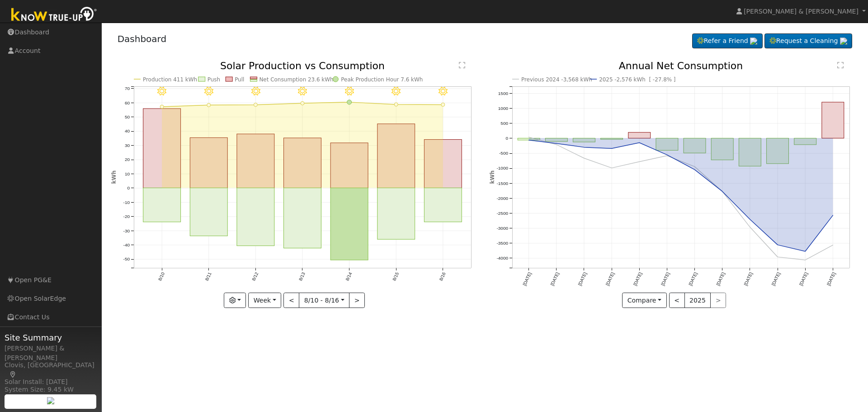 This screenshot has width=868, height=412. I want to click on a: Dashboard, so click(142, 38).